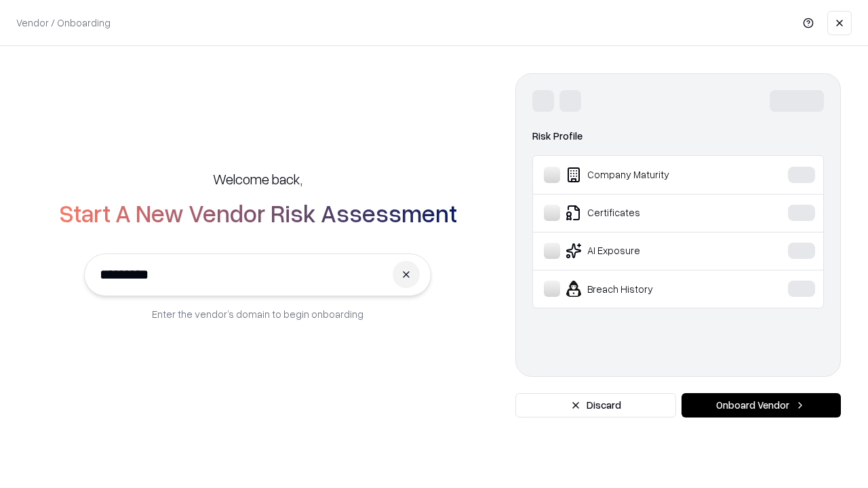 This screenshot has width=868, height=488. What do you see at coordinates (258, 213) in the screenshot?
I see `h2: Start A New Vendor Risk Assessment` at bounding box center [258, 213].